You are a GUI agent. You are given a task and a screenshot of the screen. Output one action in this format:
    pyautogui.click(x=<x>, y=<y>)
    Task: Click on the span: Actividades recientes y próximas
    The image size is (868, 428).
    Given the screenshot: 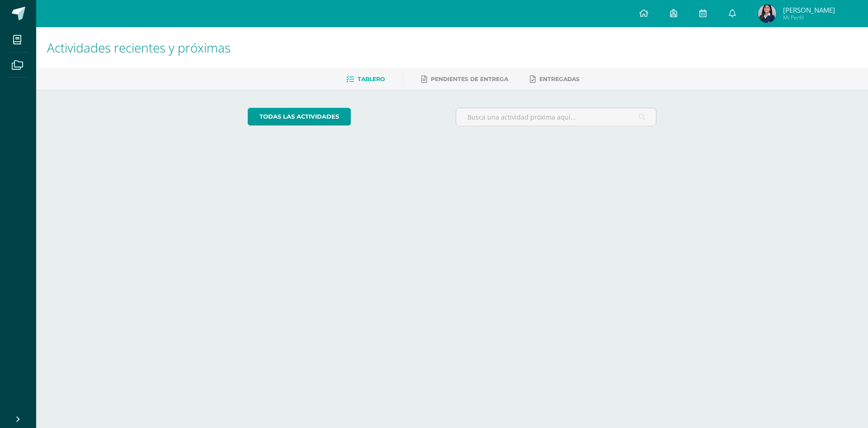 What is the action you would take?
    pyautogui.click(x=139, y=47)
    